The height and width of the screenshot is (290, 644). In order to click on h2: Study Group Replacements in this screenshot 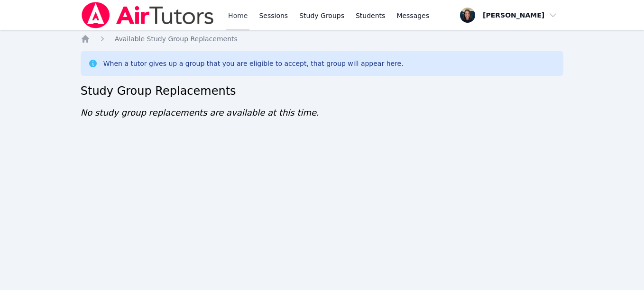, I will do `click(322, 91)`.